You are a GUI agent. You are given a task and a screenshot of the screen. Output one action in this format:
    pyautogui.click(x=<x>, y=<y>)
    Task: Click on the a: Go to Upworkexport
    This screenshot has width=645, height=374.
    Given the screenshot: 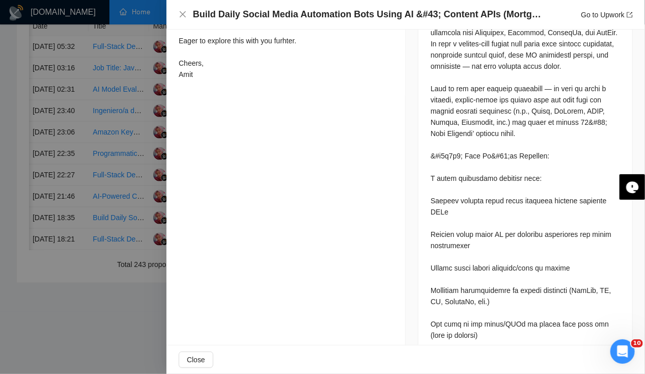 What is the action you would take?
    pyautogui.click(x=607, y=15)
    